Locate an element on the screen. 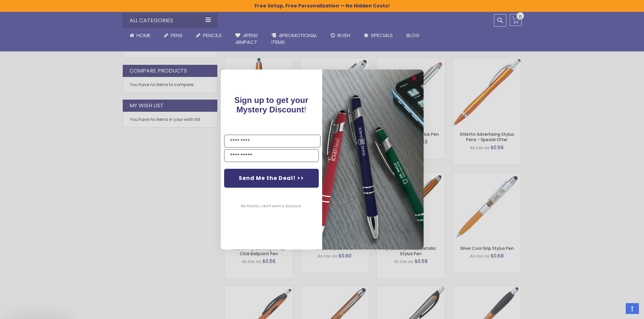 Image resolution: width=644 pixels, height=319 pixels. button: Send Me the Deal! >> is located at coordinates (271, 178).